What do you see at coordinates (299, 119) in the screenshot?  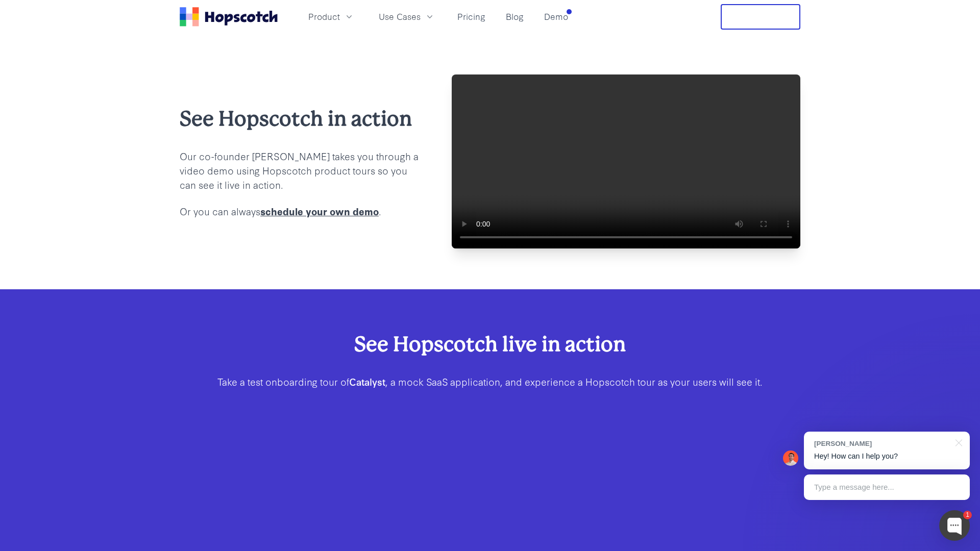 I see `h2: See Hopscotch in action` at bounding box center [299, 119].